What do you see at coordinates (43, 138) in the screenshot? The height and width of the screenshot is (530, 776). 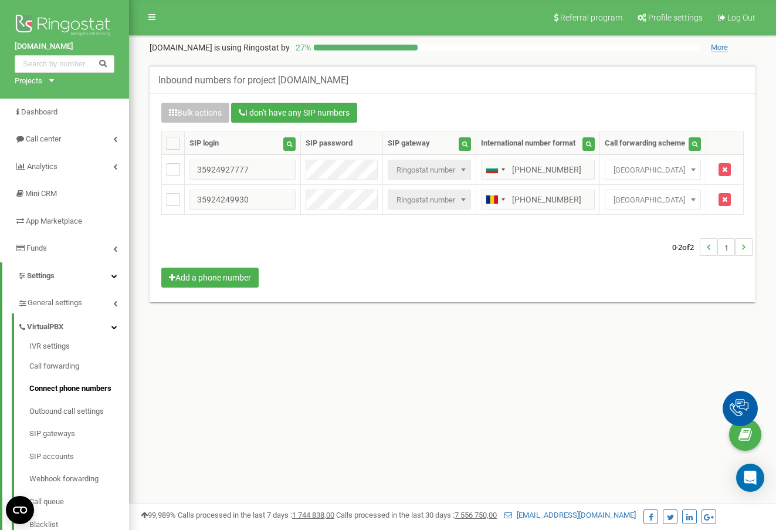 I see `span: Call center` at bounding box center [43, 138].